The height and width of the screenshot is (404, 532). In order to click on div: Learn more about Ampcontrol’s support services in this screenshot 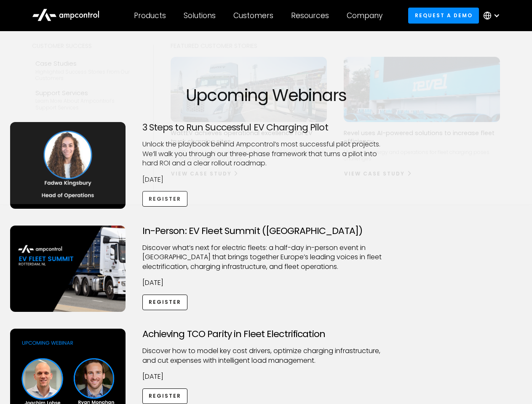, I will do `click(84, 104)`.